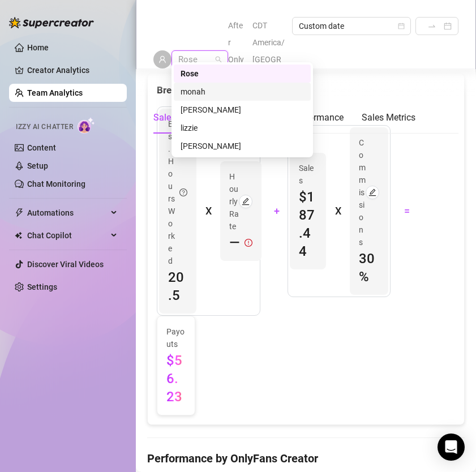 This screenshot has width=476, height=472. What do you see at coordinates (432, 26) in the screenshot?
I see `span: to` at bounding box center [432, 26].